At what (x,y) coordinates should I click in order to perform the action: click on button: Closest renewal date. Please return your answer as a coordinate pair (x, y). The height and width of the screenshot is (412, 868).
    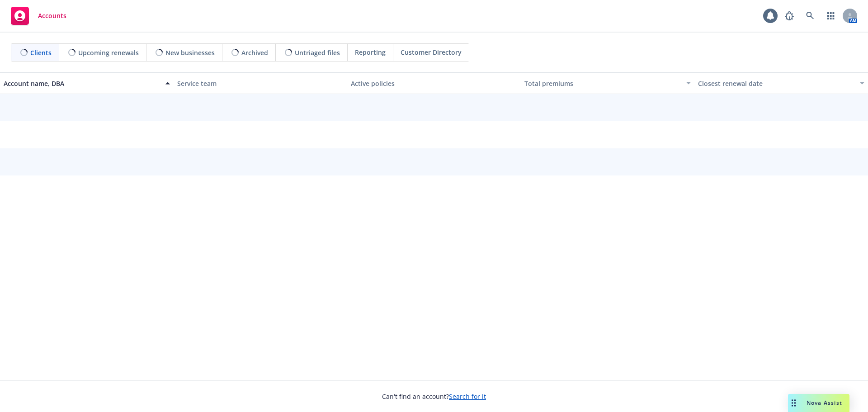
    Looking at the image, I should click on (781, 83).